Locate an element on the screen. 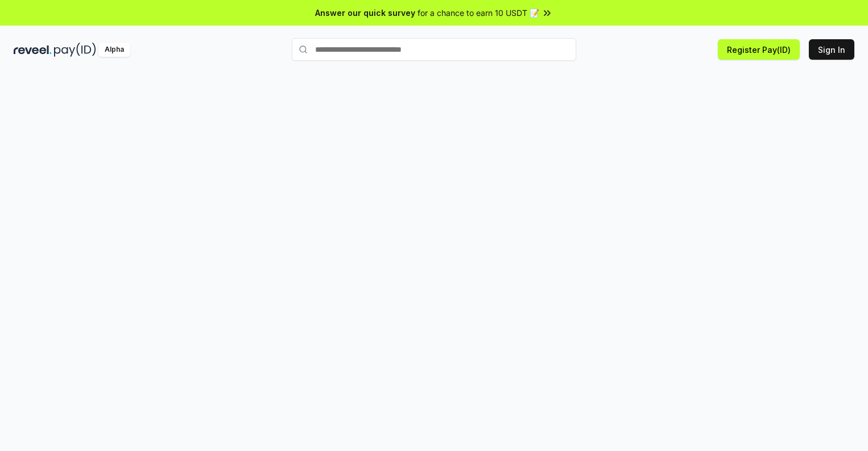  span: Answer our quick survey is located at coordinates (365, 12).